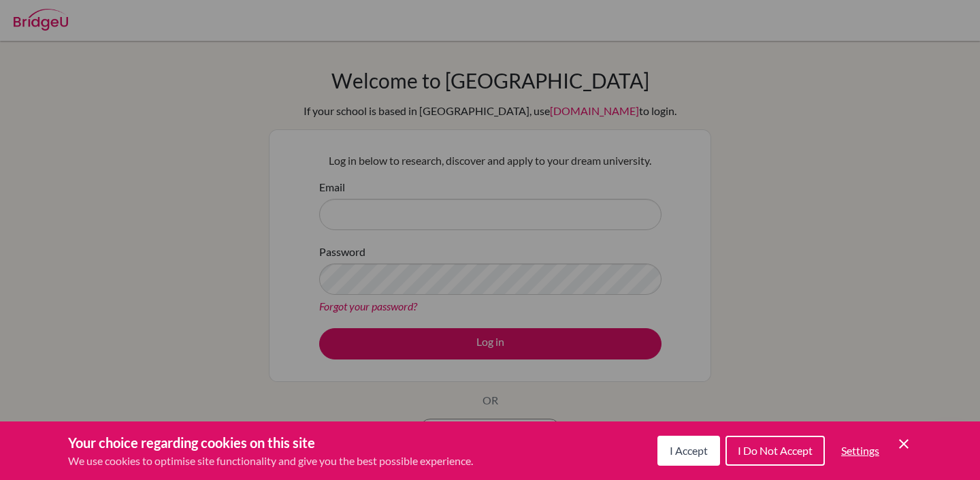 The image size is (980, 480). What do you see at coordinates (689, 451) in the screenshot?
I see `button: I Accept` at bounding box center [689, 451].